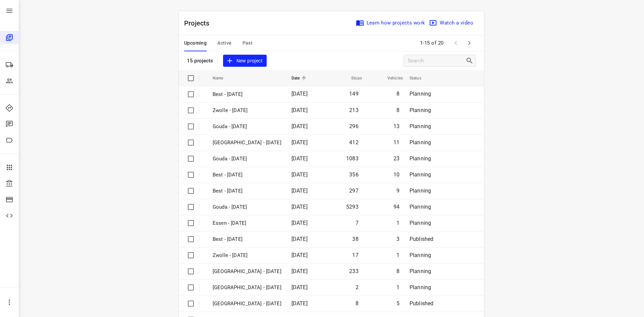  What do you see at coordinates (300, 78) in the screenshot?
I see `span: Date` at bounding box center [300, 78].